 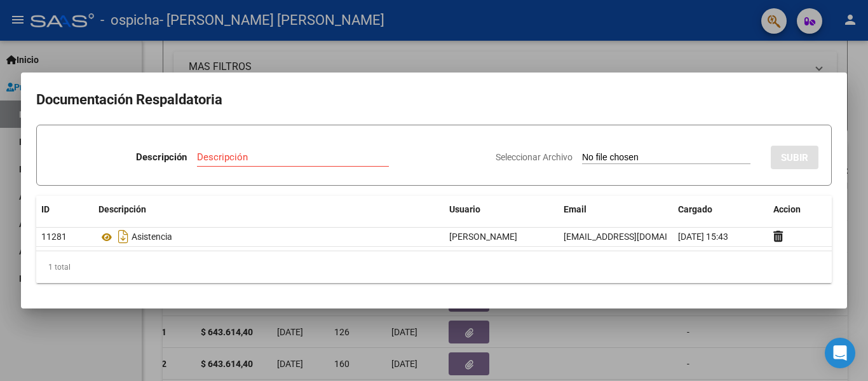 I want to click on span: ID, so click(x=45, y=210).